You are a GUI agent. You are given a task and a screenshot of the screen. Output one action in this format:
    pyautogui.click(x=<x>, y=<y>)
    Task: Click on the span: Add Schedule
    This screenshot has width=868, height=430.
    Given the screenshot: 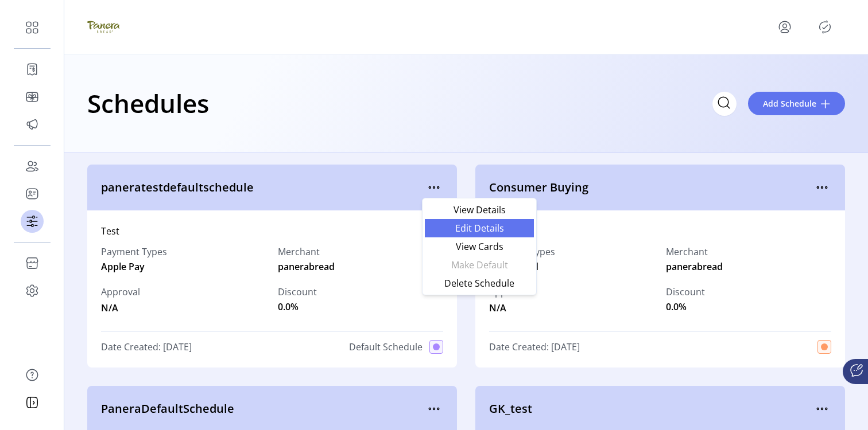 What is the action you would take?
    pyautogui.click(x=789, y=104)
    